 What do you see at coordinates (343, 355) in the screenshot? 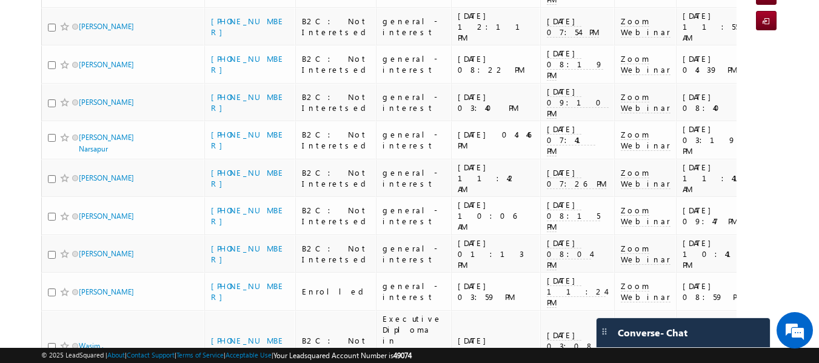
I see `span: Your Leadsquared Account Number is` at bounding box center [343, 355].